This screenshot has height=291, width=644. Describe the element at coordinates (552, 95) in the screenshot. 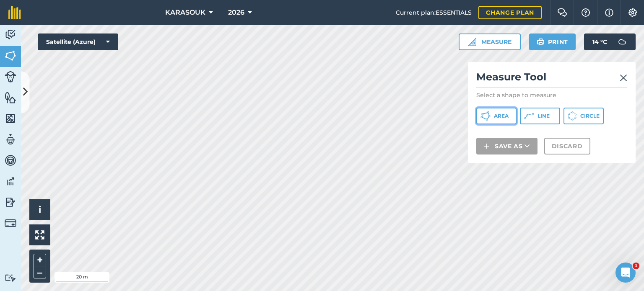

I see `p: Select a shape to measure` at that location.